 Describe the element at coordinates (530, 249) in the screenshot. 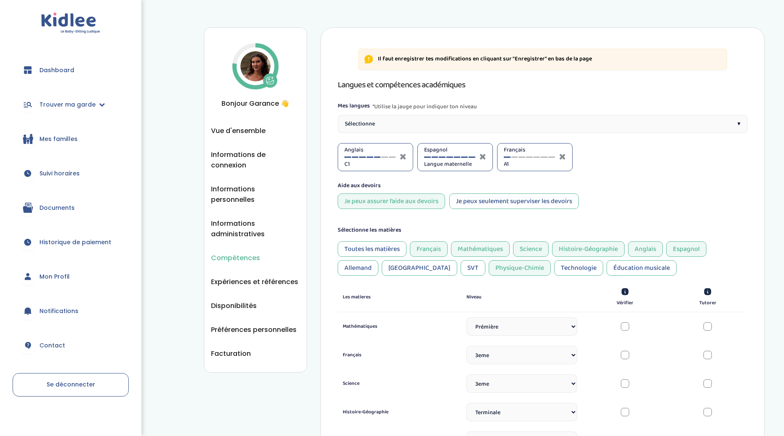

I see `div: Science` at that location.